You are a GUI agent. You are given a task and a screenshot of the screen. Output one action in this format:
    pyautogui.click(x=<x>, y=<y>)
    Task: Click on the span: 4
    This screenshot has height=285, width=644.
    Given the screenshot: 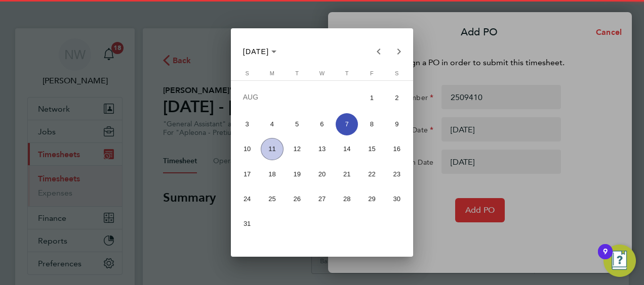 What is the action you would take?
    pyautogui.click(x=272, y=124)
    